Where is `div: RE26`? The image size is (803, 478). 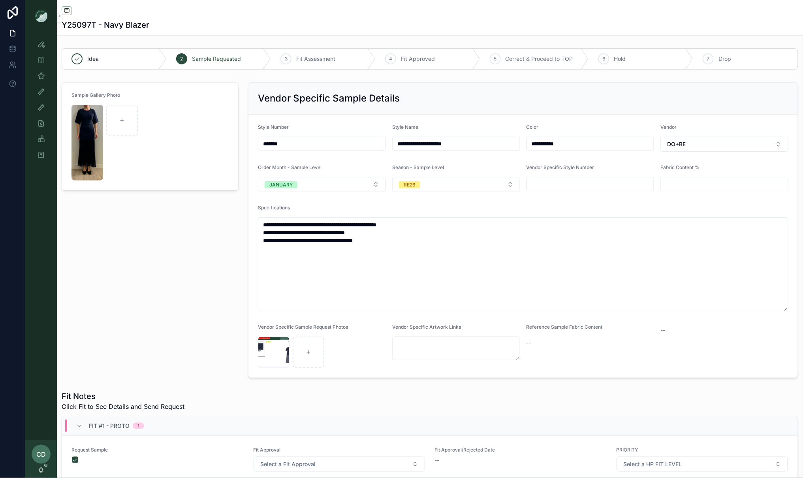 div: RE26 is located at coordinates (410, 185).